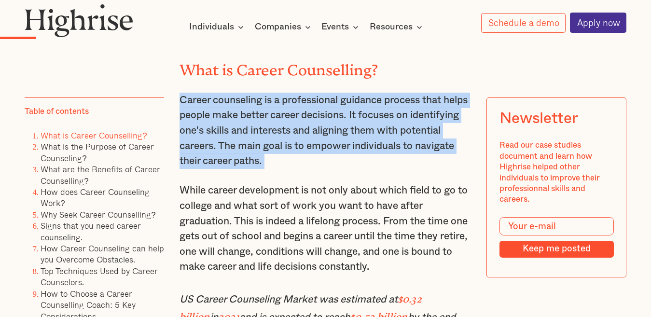 This screenshot has width=651, height=317. What do you see at coordinates (94, 135) in the screenshot?
I see `a: What is Career Counselling?` at bounding box center [94, 135].